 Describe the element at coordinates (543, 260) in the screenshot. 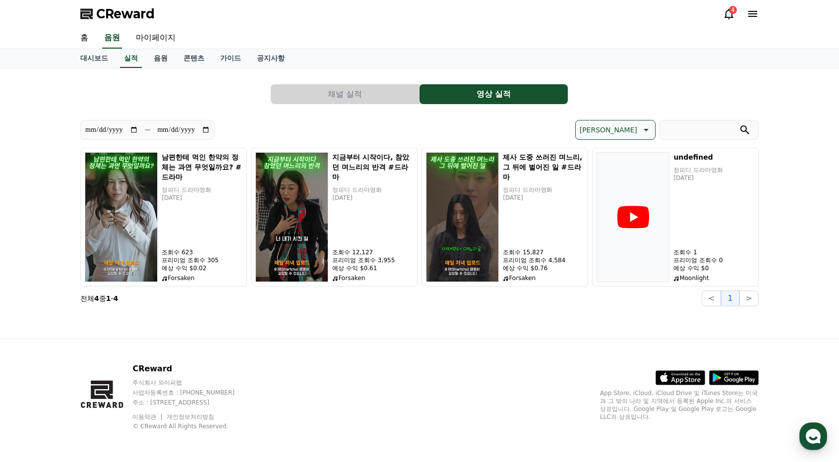

I see `p: 프리미엄 조회수 4,584` at that location.